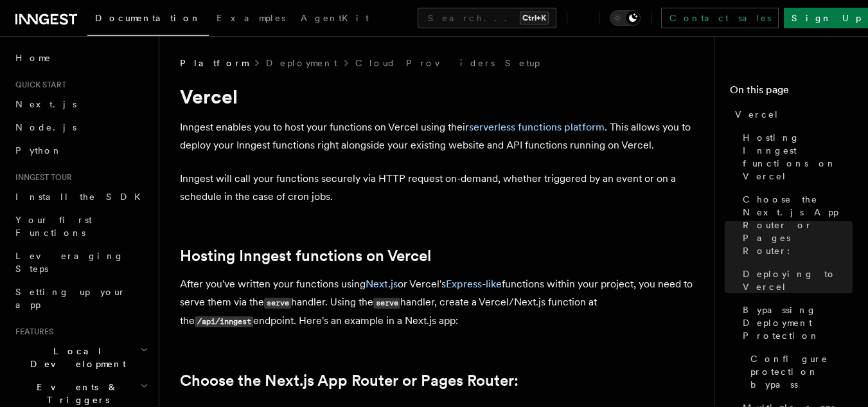 This screenshot has width=868, height=407. I want to click on a: Configure protection bypass, so click(799, 371).